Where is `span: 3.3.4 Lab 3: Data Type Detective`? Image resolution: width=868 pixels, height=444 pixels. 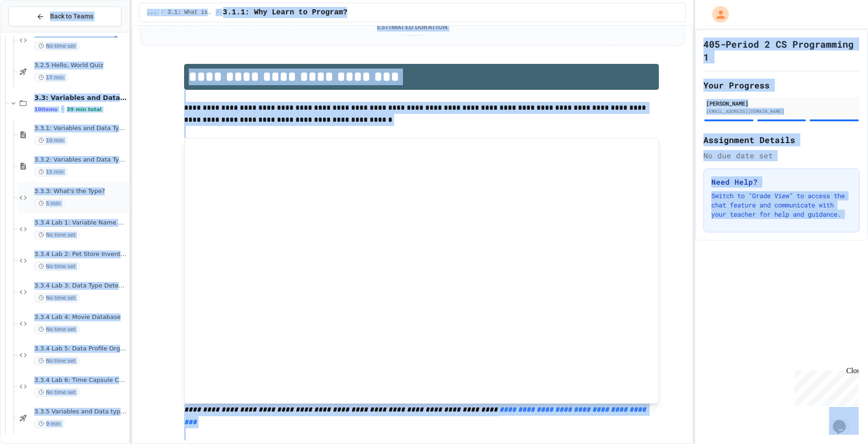 span: 3.3.4 Lab 3: Data Type Detective is located at coordinates (81, 286).